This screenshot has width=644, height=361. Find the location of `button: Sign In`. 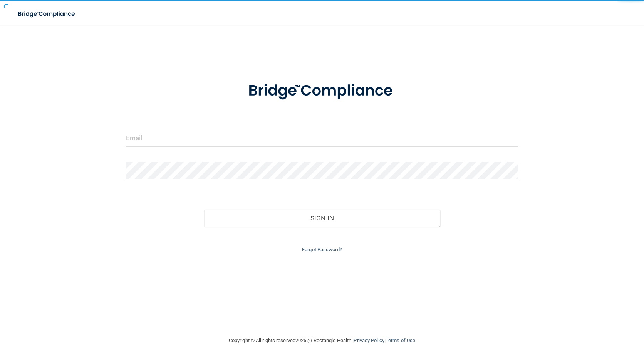

button: Sign In is located at coordinates (322, 218).